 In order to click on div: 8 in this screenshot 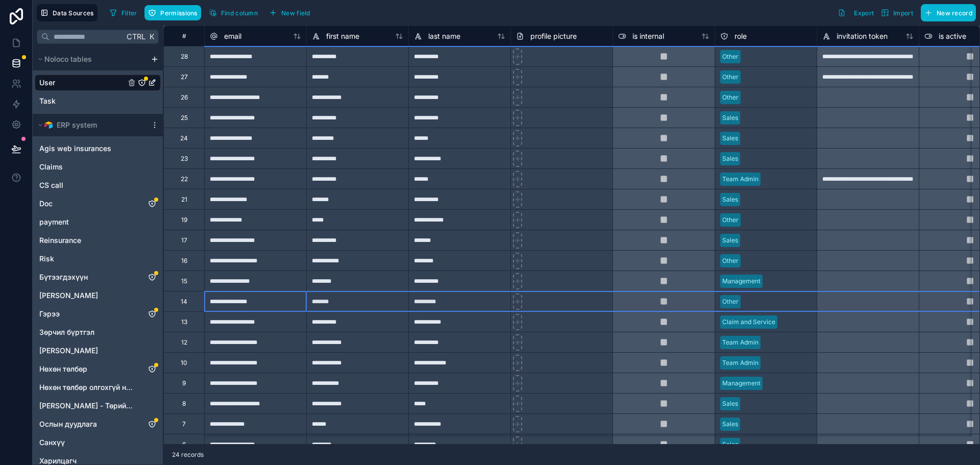, I will do `click(184, 404)`.